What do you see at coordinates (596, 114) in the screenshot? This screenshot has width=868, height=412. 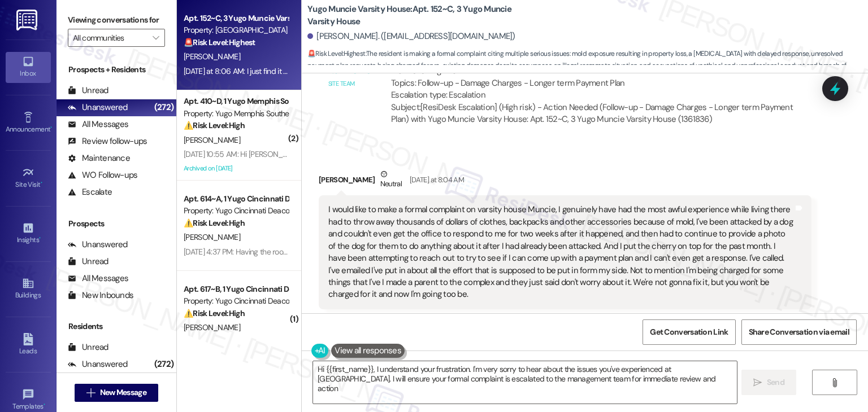 I see `div: Subject: [ResiDesk Escalation] (High risk) - Action Needed (Follow-up - Damage Charges - Longer t...` at bounding box center [596, 114].